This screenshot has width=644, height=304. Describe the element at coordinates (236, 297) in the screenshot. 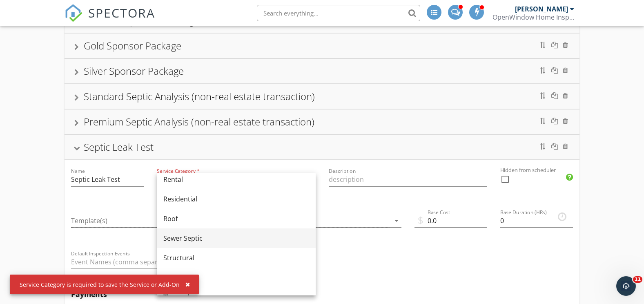

I see `div: Thermal` at that location.